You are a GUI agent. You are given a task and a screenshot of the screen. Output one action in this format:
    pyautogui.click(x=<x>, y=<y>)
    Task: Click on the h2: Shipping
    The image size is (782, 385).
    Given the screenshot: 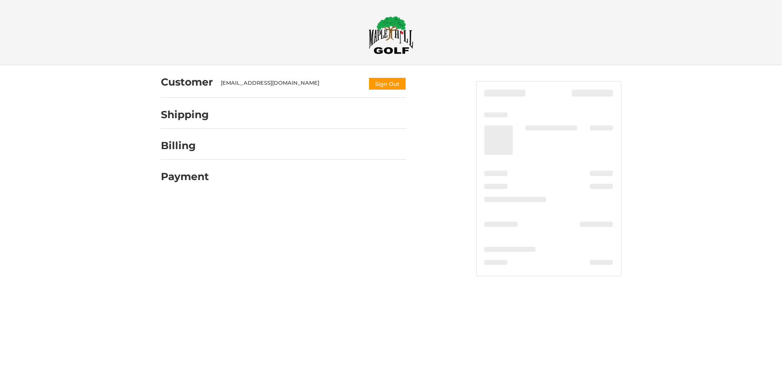 What is the action you would take?
    pyautogui.click(x=185, y=114)
    